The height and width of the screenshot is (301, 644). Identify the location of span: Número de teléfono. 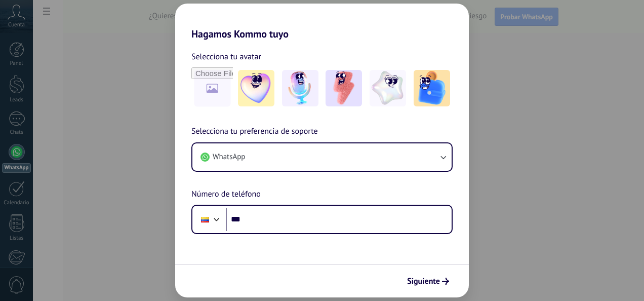
(226, 194).